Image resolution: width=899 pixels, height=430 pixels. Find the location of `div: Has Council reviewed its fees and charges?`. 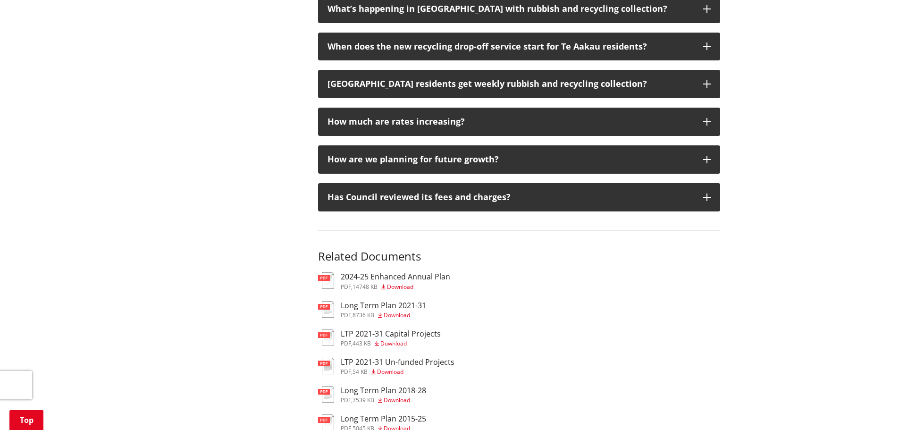

div: Has Council reviewed its fees and charges? is located at coordinates (510, 197).